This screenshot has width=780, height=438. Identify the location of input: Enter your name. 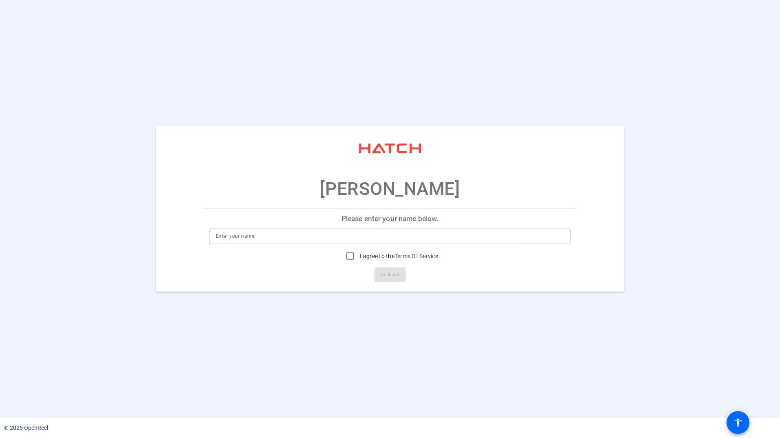
(390, 236).